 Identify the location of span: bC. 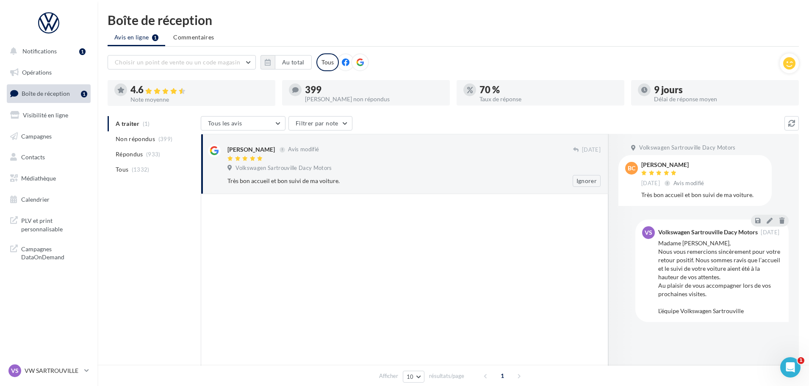
(632, 168).